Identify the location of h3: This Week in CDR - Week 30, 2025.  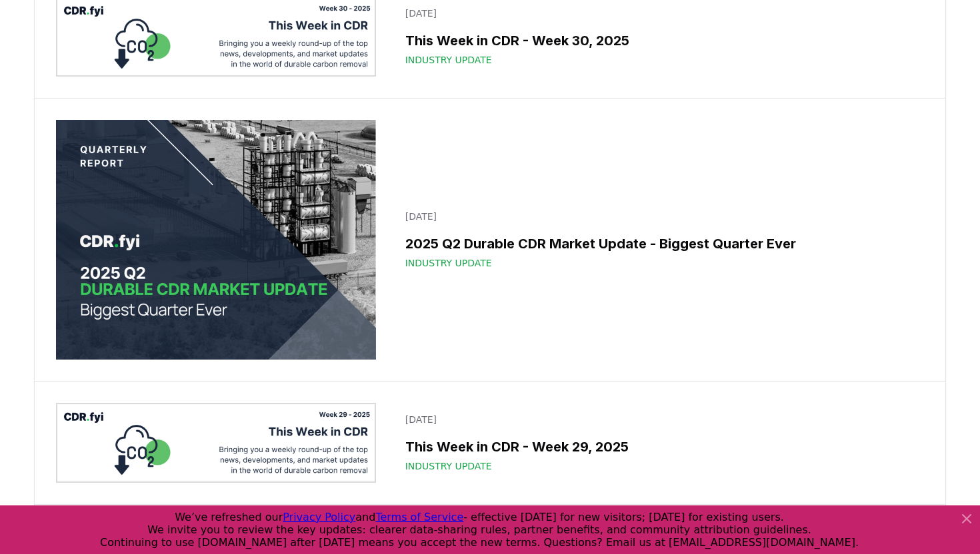
(661, 40).